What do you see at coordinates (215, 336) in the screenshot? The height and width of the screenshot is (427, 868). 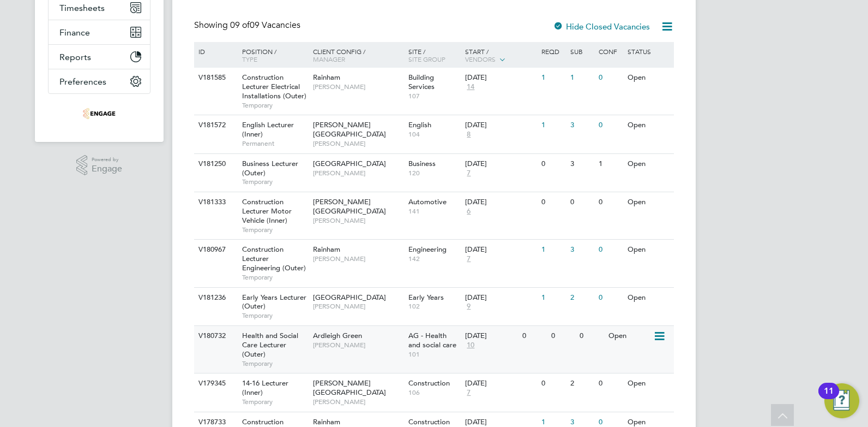 I see `div: V180732` at bounding box center [215, 336].